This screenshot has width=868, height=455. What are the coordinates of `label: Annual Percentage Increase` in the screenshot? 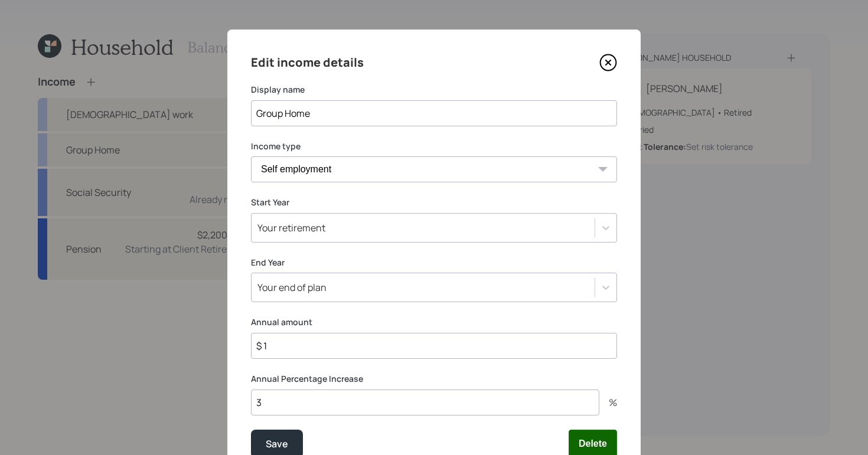 It's located at (434, 379).